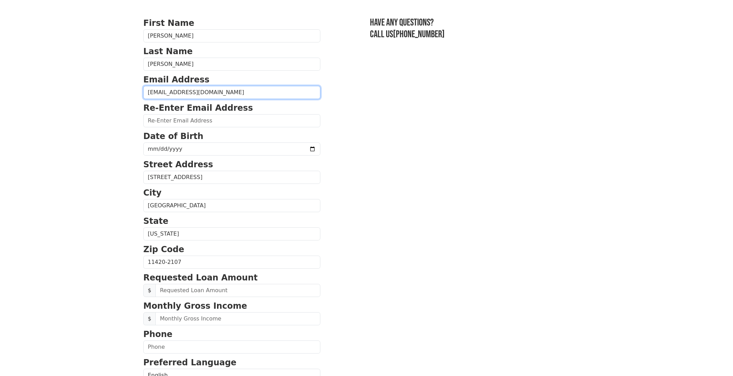 The height and width of the screenshot is (376, 733). I want to click on input: Phone, so click(232, 347).